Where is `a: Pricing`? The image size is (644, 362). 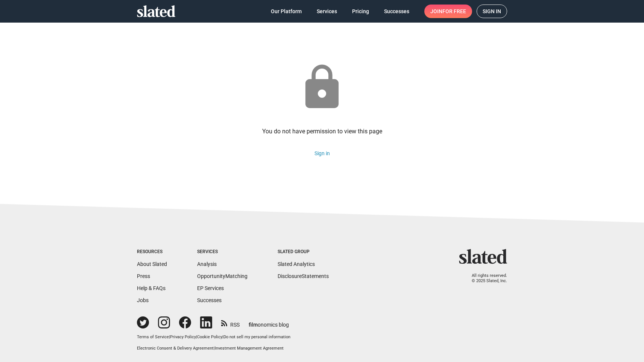
a: Pricing is located at coordinates (360, 11).